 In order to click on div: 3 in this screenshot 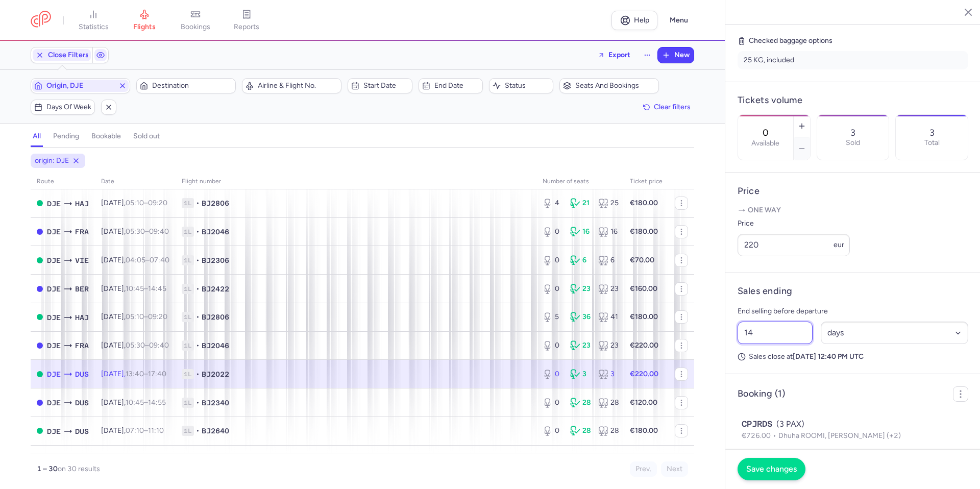, I will do `click(608, 374)`.